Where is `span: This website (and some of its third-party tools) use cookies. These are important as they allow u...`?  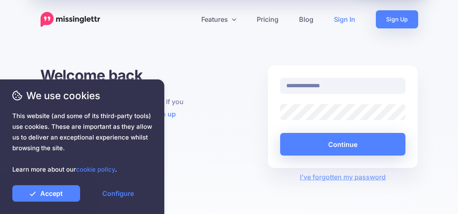 span: This website (and some of its third-party tools) use cookies. These are important as they allow u... is located at coordinates (82, 143).